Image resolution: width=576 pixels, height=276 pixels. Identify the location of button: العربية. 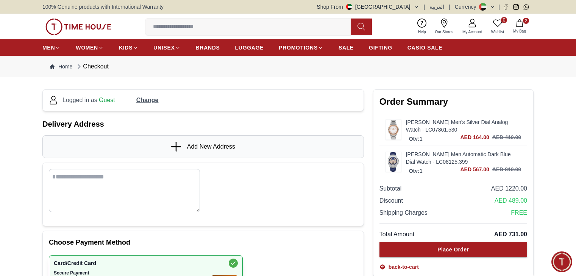
(437, 7).